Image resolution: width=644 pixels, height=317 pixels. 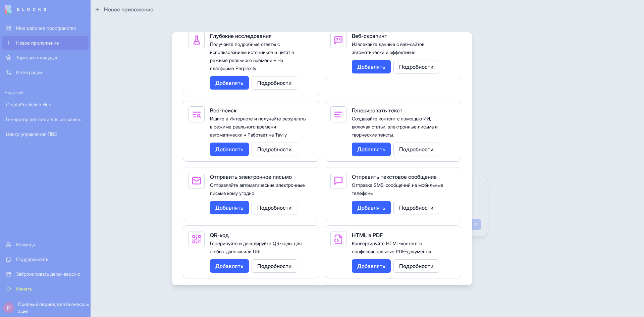 What do you see at coordinates (252, 56) in the screenshot?
I see `font: Получайте подробные ответы с использованием источников и цитат в режиме реального времени • На пл...` at bounding box center [252, 56].